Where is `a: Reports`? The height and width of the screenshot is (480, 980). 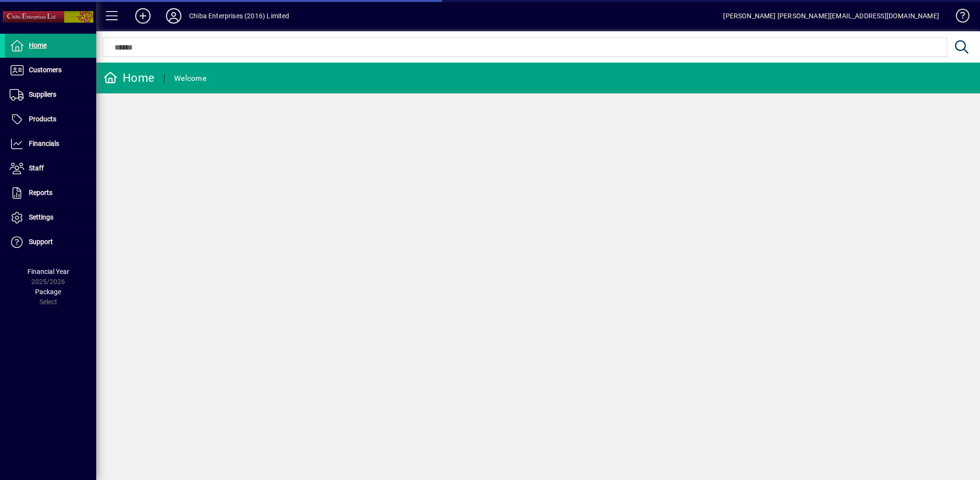 a: Reports is located at coordinates (51, 193).